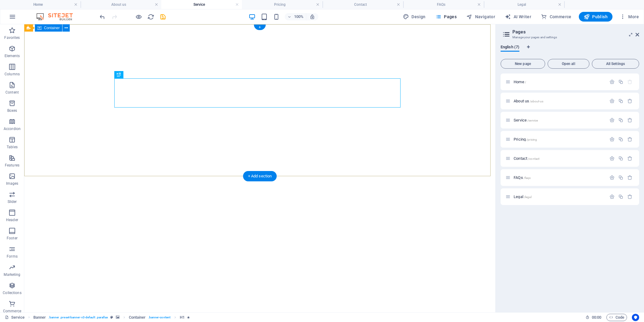 This screenshot has width=644, height=322. I want to click on button: Navigator, so click(481, 17).